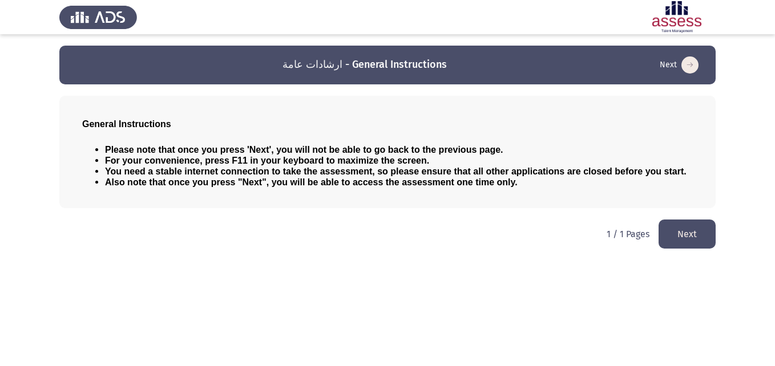 The image size is (775, 366). Describe the element at coordinates (304, 149) in the screenshot. I see `span: Please note that once you press 'Next', you will not be able to go back to the previous page.` at that location.